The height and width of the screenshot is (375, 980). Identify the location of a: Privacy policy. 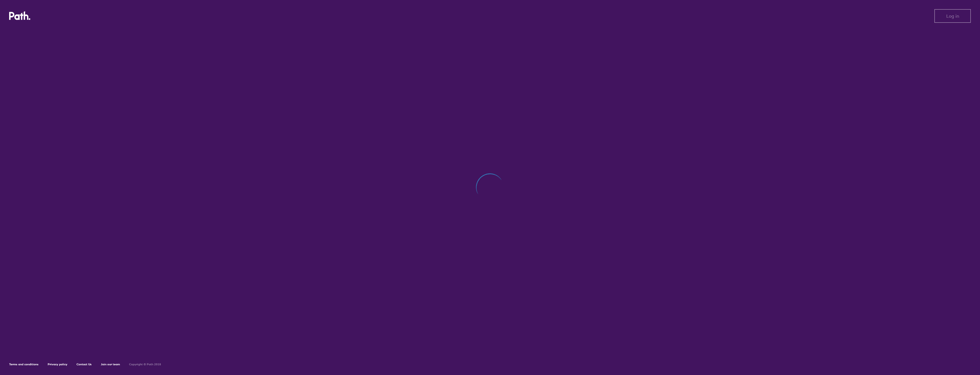
(58, 364).